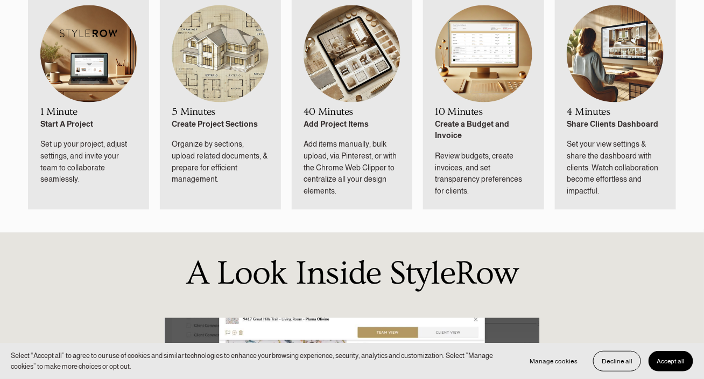 This screenshot has height=379, width=704. What do you see at coordinates (615, 112) in the screenshot?
I see `h2: 4 Minutes` at bounding box center [615, 112].